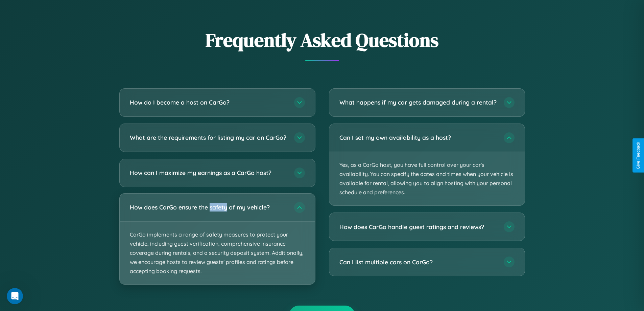 The image size is (644, 311). I want to click on h3: Can I list multiple cars on CarGo?, so click(418, 262).